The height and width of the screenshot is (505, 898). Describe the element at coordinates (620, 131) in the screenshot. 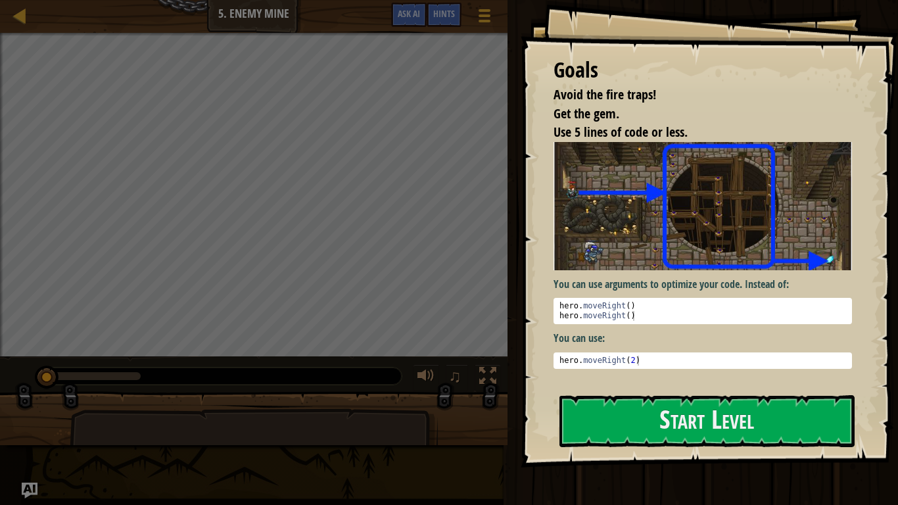

I see `span: Use 5 lines of code or less.` at that location.